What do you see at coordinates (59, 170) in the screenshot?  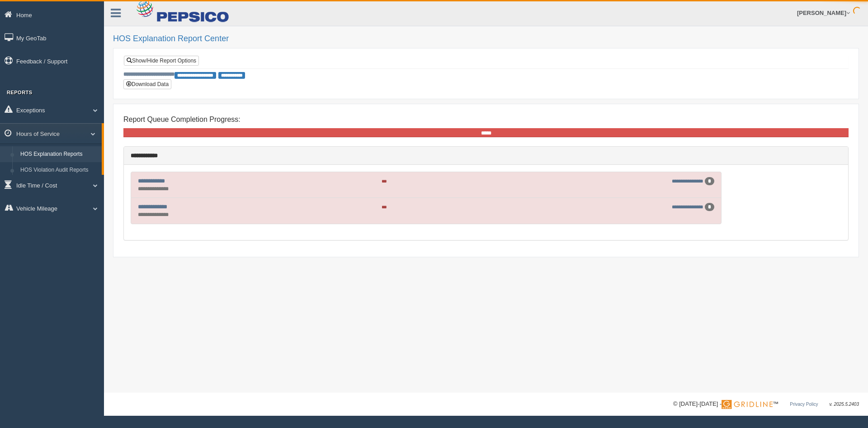 I see `a: HOS Violation Audit Reports` at bounding box center [59, 170].